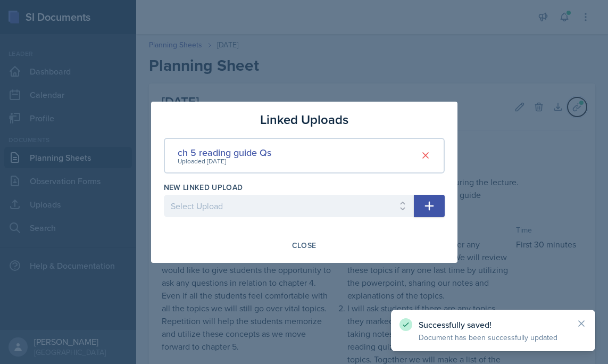  What do you see at coordinates (493, 338) in the screenshot?
I see `p: Document has been successfully updated` at bounding box center [493, 338].